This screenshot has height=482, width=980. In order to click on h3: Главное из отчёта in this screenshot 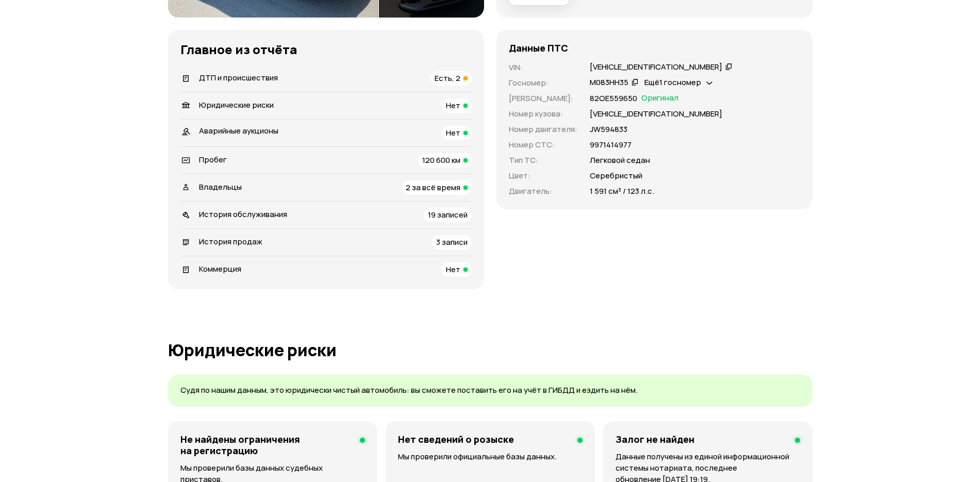, I will do `click(326, 49)`.